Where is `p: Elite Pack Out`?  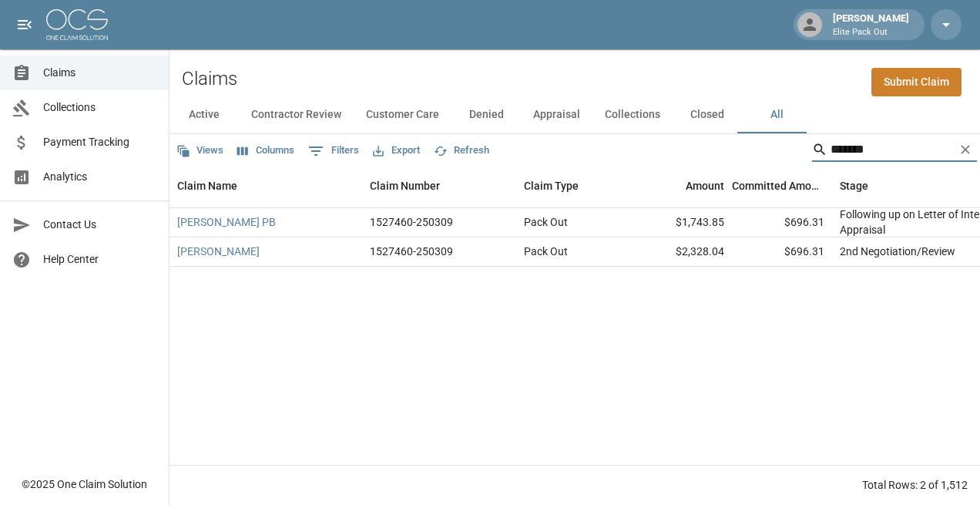
p: Elite Pack Out is located at coordinates (871, 32).